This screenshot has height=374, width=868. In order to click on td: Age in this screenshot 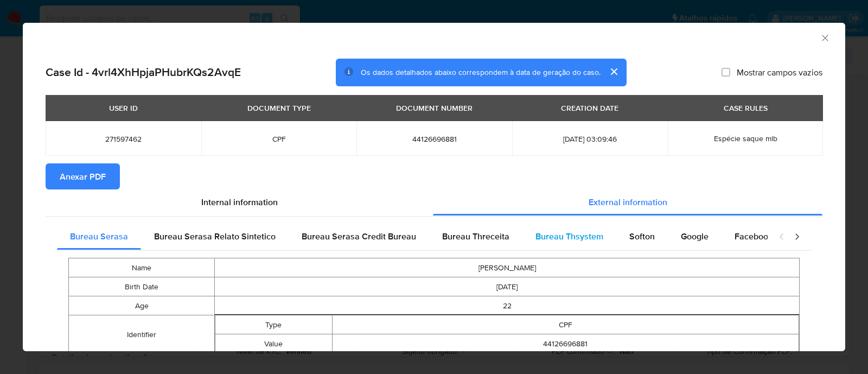, I will do `click(142, 306)`.